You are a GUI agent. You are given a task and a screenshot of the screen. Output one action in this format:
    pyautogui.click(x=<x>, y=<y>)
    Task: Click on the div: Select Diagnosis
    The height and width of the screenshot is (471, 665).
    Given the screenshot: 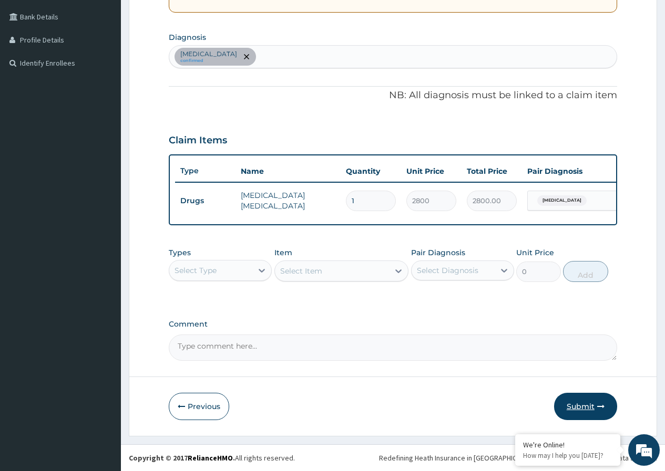 What is the action you would take?
    pyautogui.click(x=447, y=271)
    